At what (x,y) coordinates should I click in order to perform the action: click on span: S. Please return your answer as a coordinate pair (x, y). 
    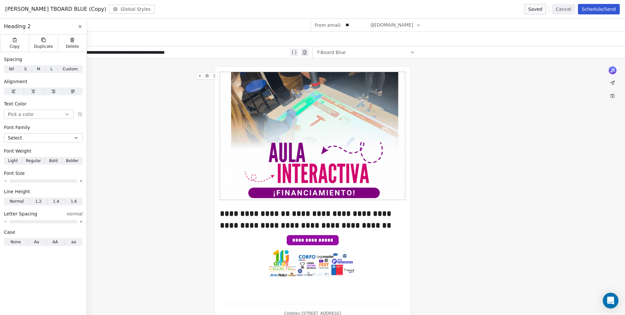
    Looking at the image, I should click on (26, 69).